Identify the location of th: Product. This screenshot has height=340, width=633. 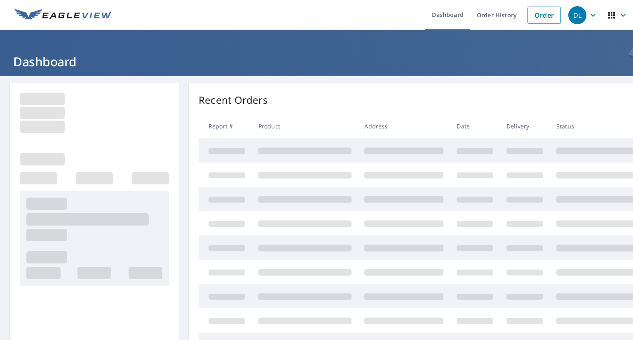
(305, 126).